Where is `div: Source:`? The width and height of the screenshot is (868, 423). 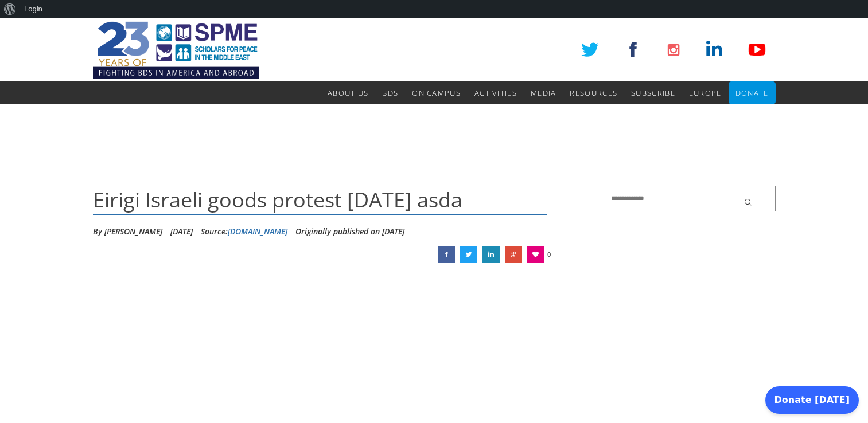
div: Source: is located at coordinates (243, 231).